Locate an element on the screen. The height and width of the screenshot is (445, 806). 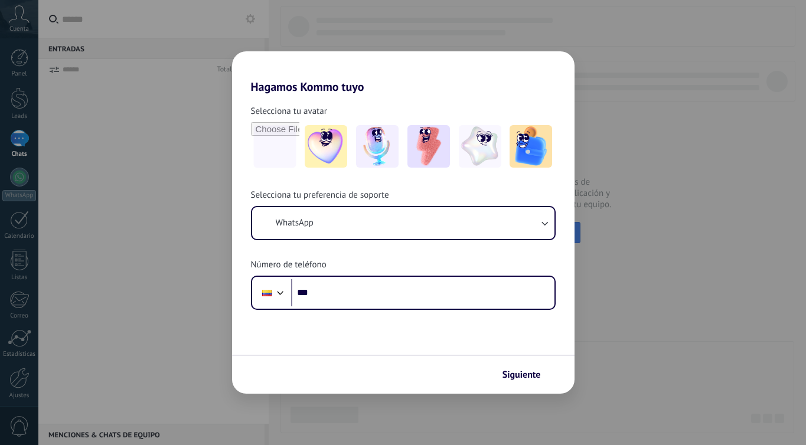
img: -4.jpeg is located at coordinates (480, 146).